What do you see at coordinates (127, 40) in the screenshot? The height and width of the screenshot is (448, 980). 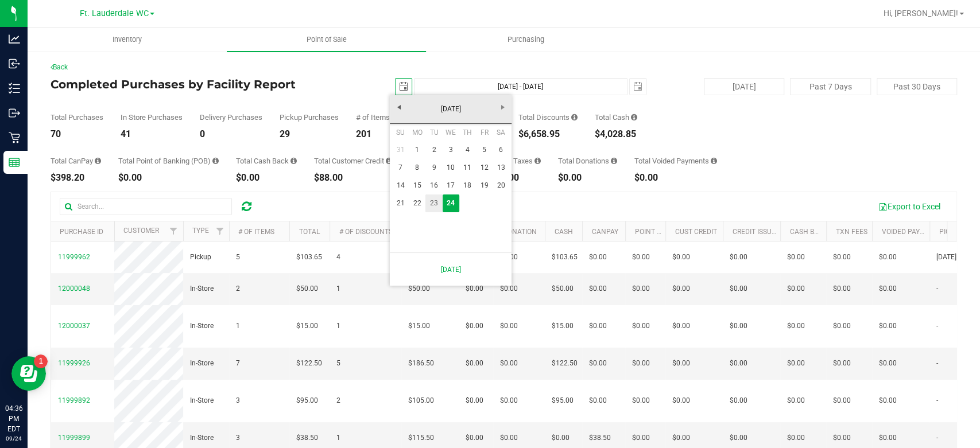 I see `span: Inventory` at bounding box center [127, 40].